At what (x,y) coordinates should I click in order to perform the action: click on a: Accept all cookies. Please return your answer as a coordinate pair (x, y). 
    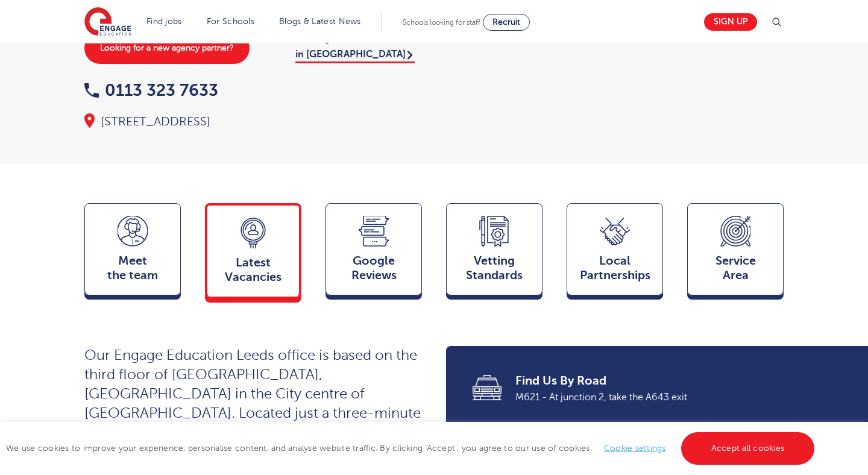
    Looking at the image, I should click on (748, 449).